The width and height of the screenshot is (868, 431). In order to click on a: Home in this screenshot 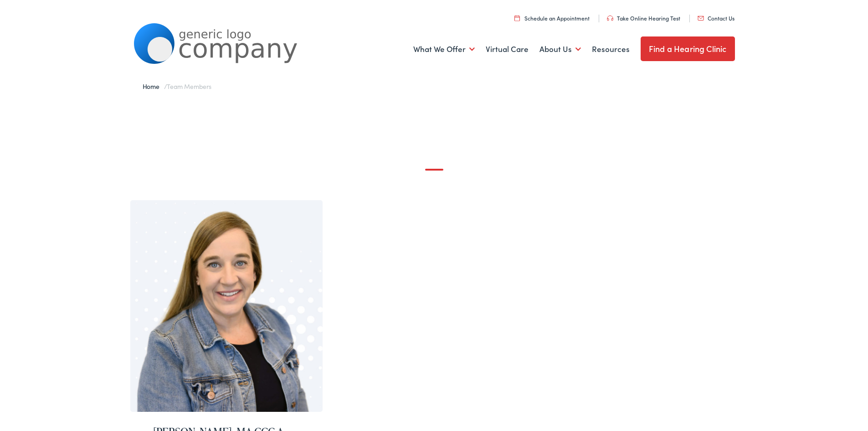, I will do `click(153, 86)`.